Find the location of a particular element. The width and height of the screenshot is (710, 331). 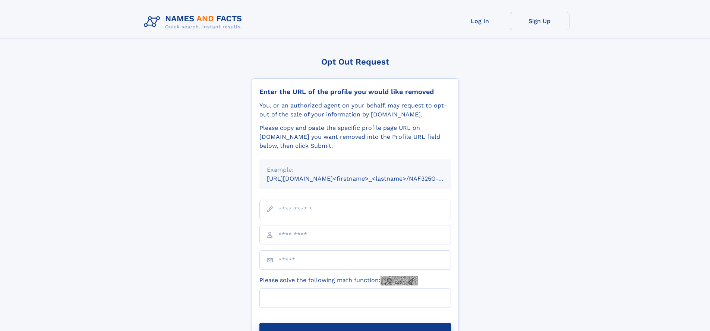

div: Example: is located at coordinates (355, 170).